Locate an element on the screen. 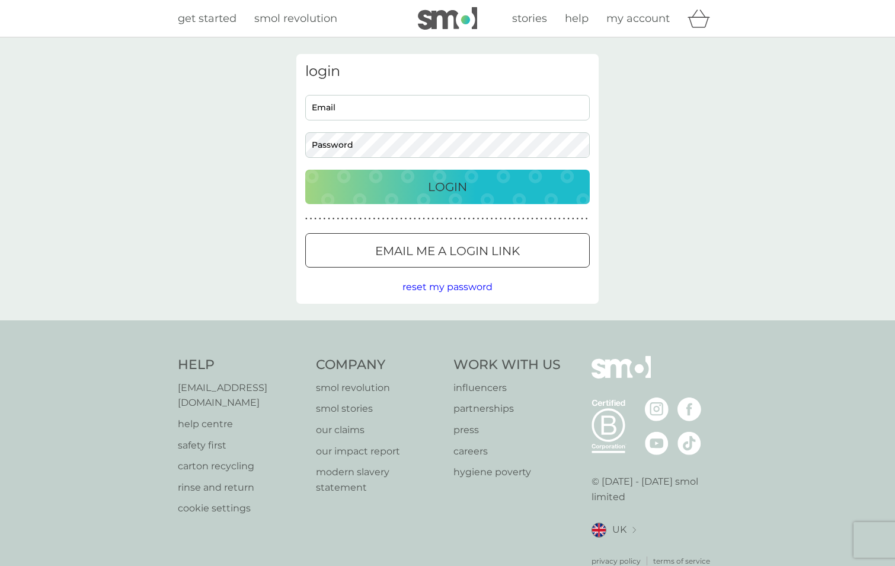 Image resolution: width=895 pixels, height=566 pixels. p: careers is located at coordinates (507, 451).